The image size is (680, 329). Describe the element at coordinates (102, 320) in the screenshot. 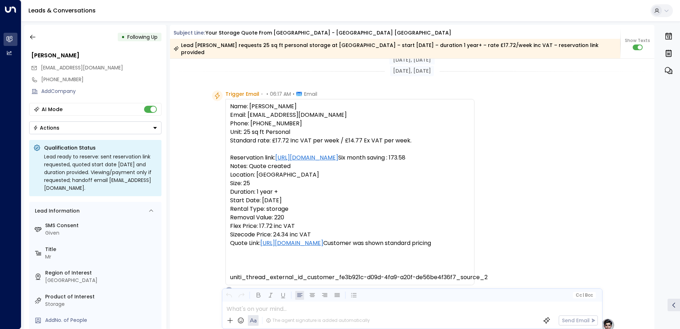

I see `div: AddNo. of People` at that location.